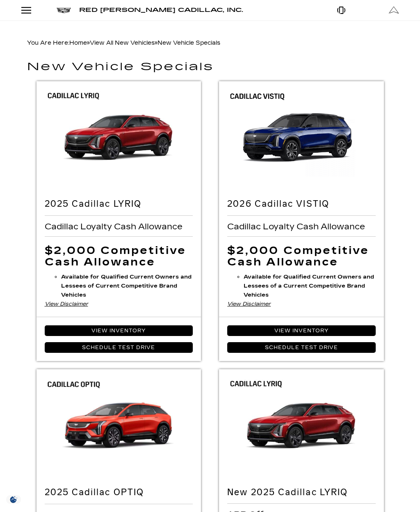  Describe the element at coordinates (301, 492) in the screenshot. I see `h2: New 2025 Cadillac LYRIQ` at that location.